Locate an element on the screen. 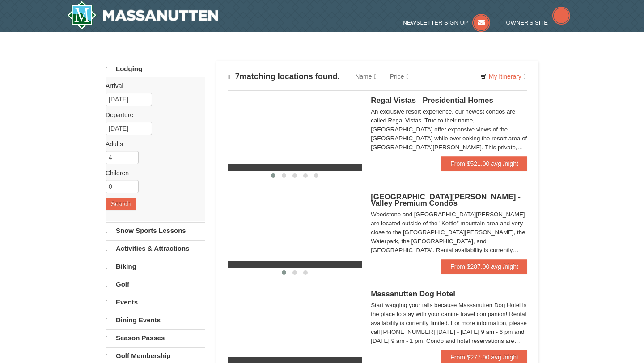  a: Activities & Attractions is located at coordinates (156, 249).